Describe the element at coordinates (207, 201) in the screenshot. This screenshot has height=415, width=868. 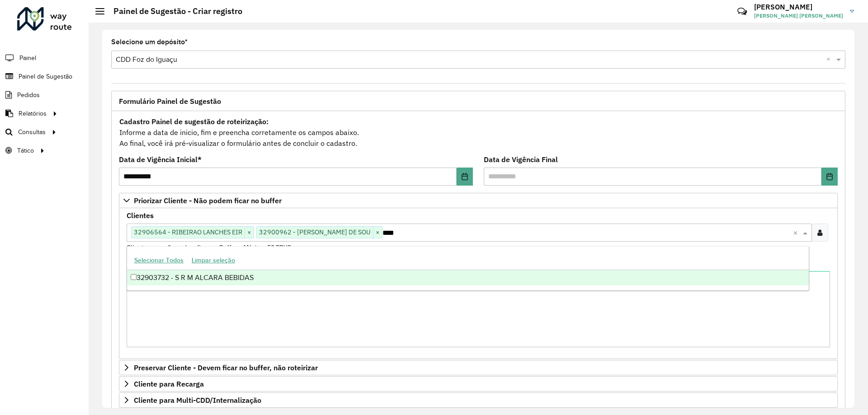
I see `span: Priorizar Cliente - Não podem ficar no buffer` at that location.